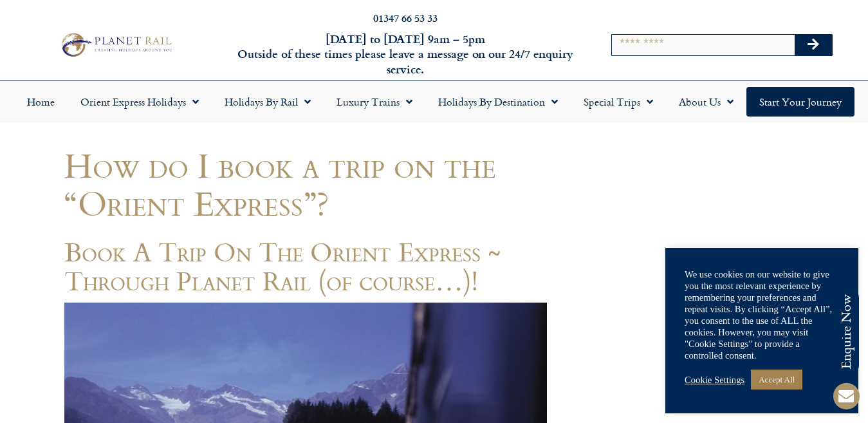 This screenshot has width=868, height=423. I want to click on a: About Us, so click(706, 102).